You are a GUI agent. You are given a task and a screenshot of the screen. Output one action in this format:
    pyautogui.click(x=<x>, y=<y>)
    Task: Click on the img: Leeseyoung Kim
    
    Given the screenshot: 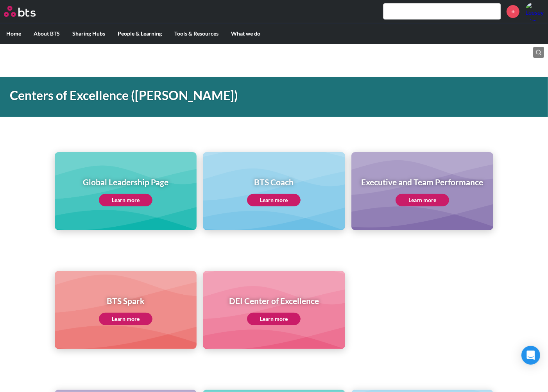 What is the action you would take?
    pyautogui.click(x=535, y=12)
    